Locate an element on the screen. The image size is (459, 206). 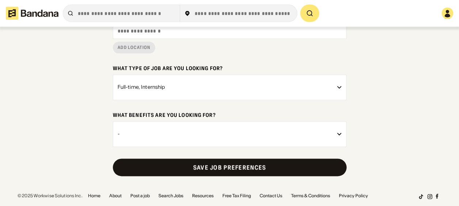
a: Post a job is located at coordinates (140, 196).